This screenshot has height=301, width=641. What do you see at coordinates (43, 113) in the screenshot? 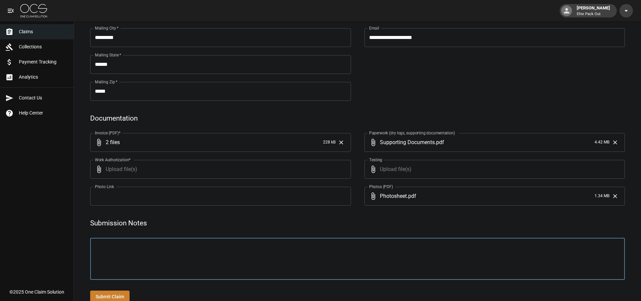
I see `span: Help Center` at bounding box center [43, 113].